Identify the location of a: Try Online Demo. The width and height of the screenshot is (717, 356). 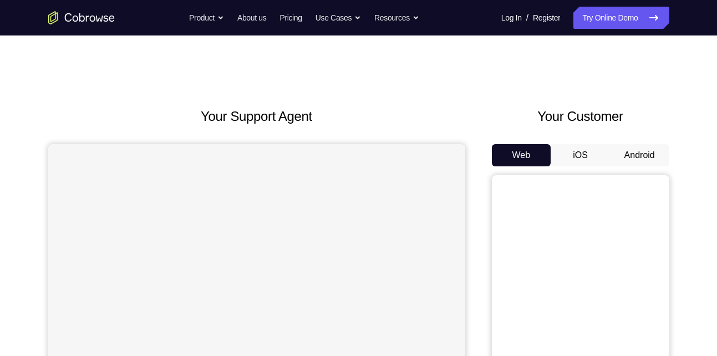
(621, 18).